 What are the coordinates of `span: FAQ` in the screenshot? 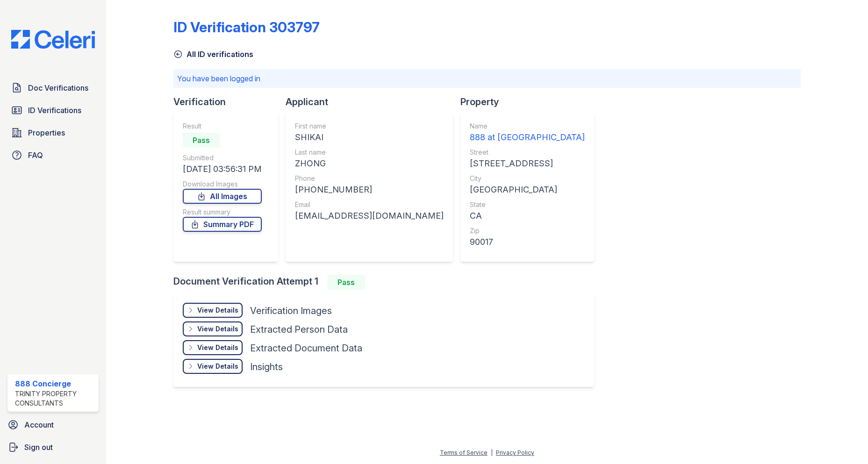 It's located at (36, 155).